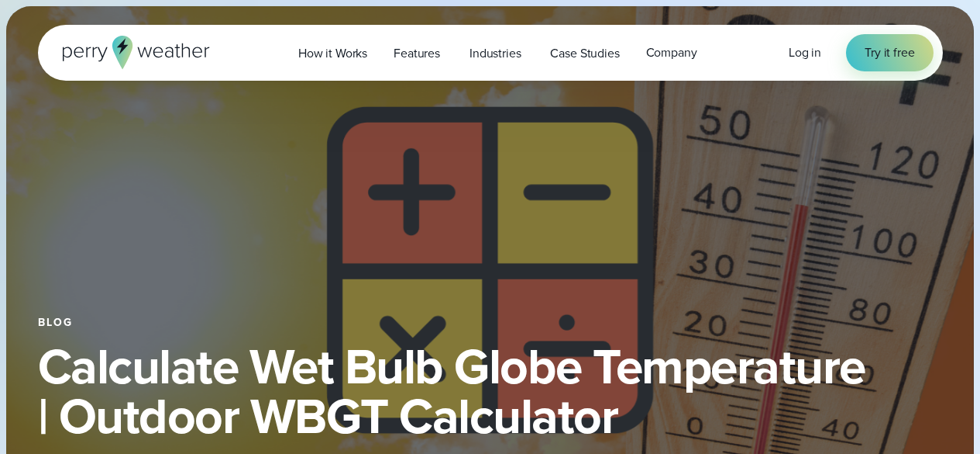  I want to click on span: Case Studies, so click(584, 54).